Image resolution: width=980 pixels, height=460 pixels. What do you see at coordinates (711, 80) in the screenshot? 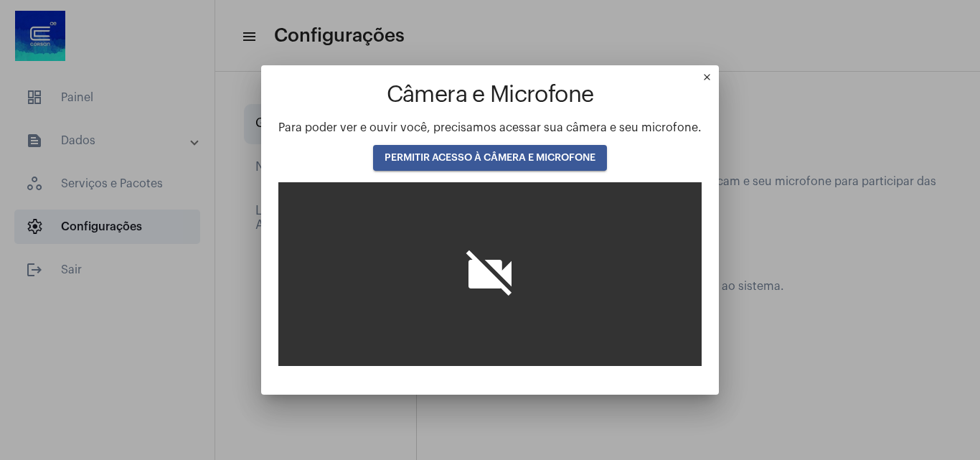
I see `mat-icon: close` at bounding box center [711, 80].